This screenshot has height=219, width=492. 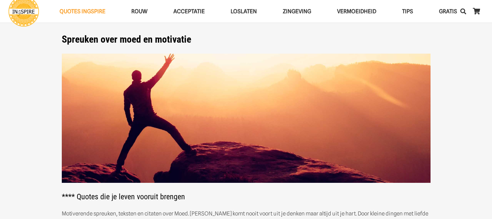 What do you see at coordinates (140, 11) in the screenshot?
I see `a: ROUWROUW Menu` at bounding box center [140, 11].